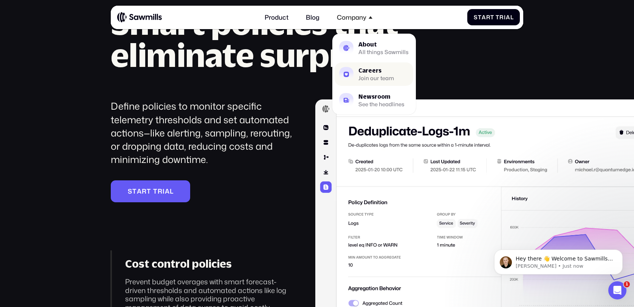  I want to click on a: NewsroomSee the headlines, so click(374, 100).